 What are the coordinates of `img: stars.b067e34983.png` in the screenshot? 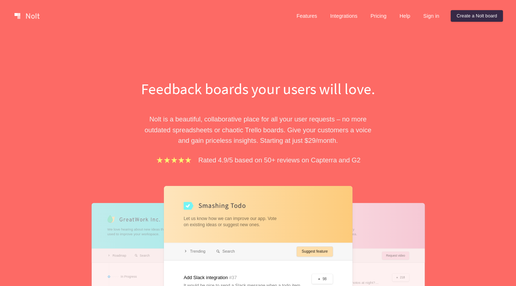 It's located at (174, 160).